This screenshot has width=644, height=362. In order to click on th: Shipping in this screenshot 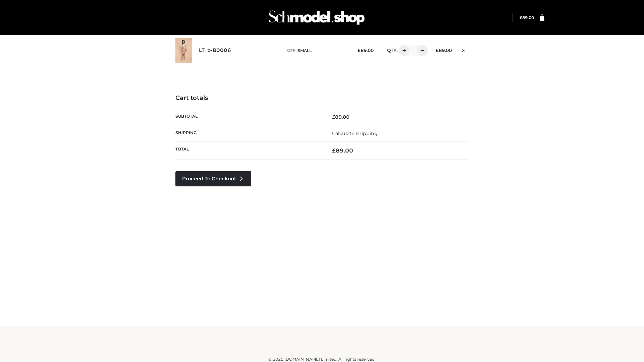, I will do `click(249, 133)`.